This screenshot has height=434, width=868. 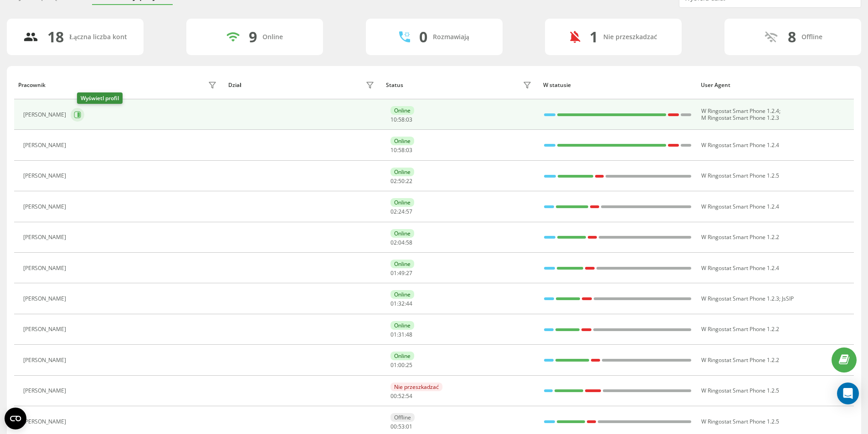 What do you see at coordinates (401, 304) in the screenshot?
I see `span: 32` at bounding box center [401, 304].